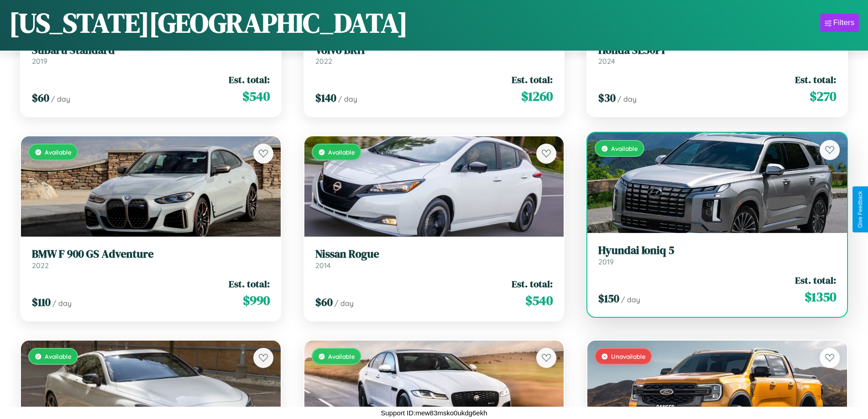  What do you see at coordinates (151, 258) in the screenshot?
I see `a: BMW F 900 GS Adventure2022` at bounding box center [151, 258].